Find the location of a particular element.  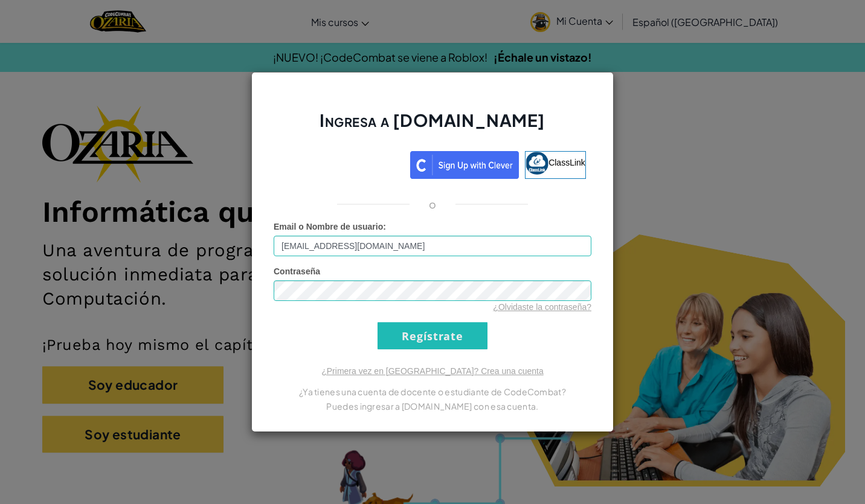

span: ClassLink is located at coordinates (567, 163).